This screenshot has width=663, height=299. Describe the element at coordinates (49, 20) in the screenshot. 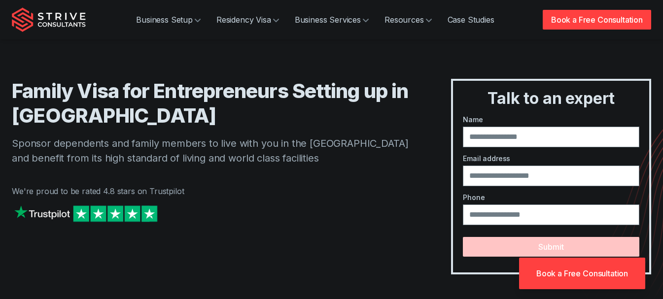

I see `img: Strive Consultants` at that location.